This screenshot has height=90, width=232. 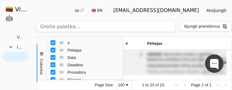 What do you see at coordinates (85, 57) in the screenshot?
I see `div: Data Column` at bounding box center [85, 57].